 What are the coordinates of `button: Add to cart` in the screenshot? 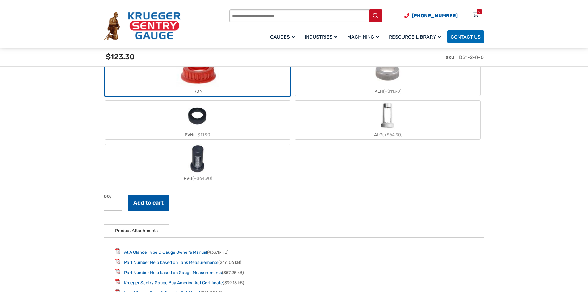 It's located at (148, 202).